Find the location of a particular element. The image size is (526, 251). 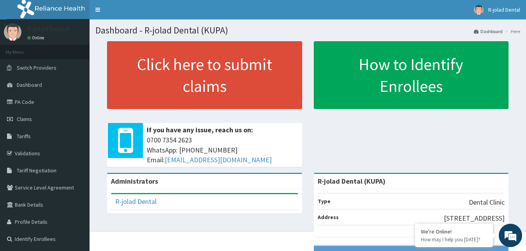

div: We're Online! is located at coordinates (454, 232).